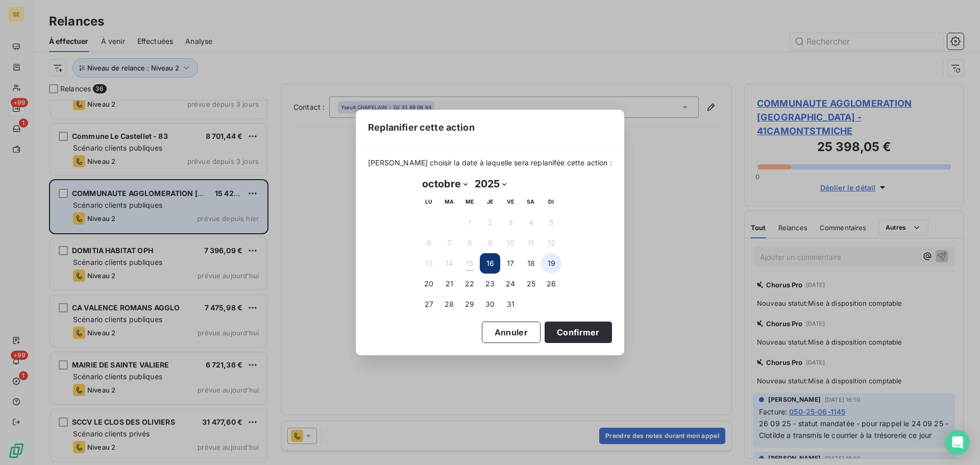 This screenshot has height=465, width=980. I want to click on button: 13, so click(429, 263).